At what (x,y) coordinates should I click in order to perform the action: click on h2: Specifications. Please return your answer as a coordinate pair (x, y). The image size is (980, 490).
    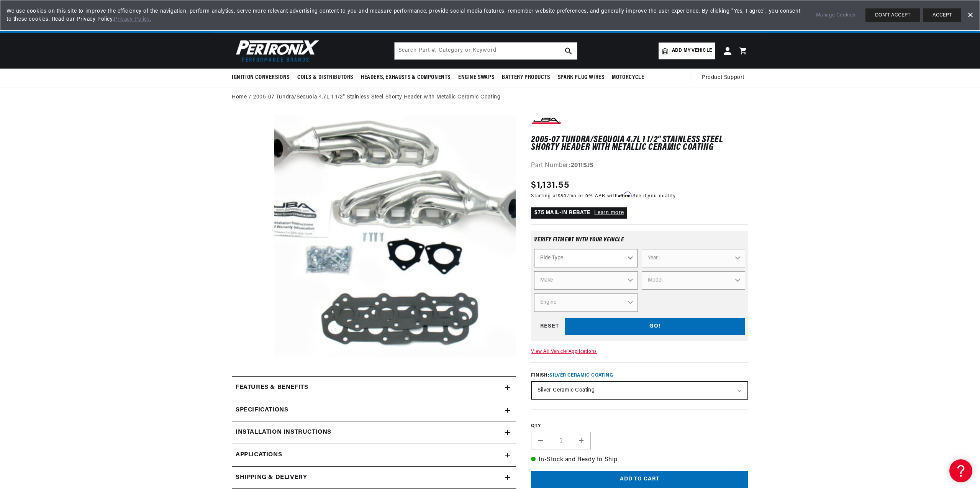
    Looking at the image, I should click on (262, 411).